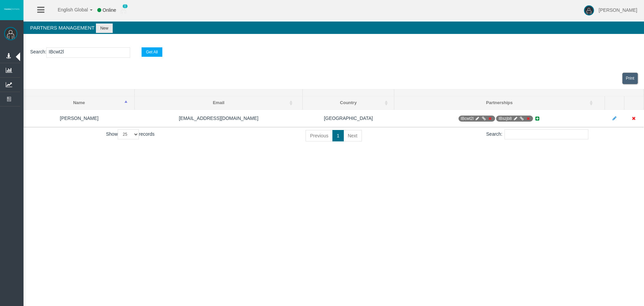  I want to click on a: View print view, so click(630, 78).